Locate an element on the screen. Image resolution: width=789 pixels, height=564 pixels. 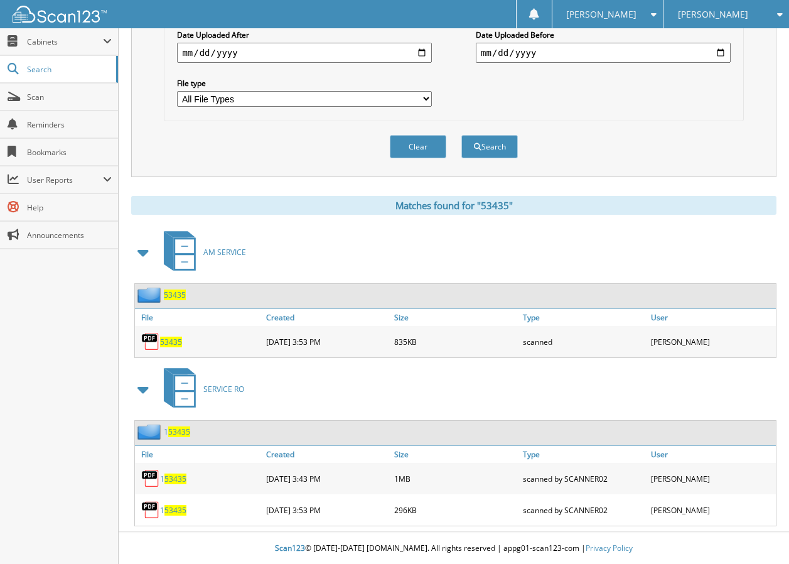
a: SERVICE RO is located at coordinates (200, 389).